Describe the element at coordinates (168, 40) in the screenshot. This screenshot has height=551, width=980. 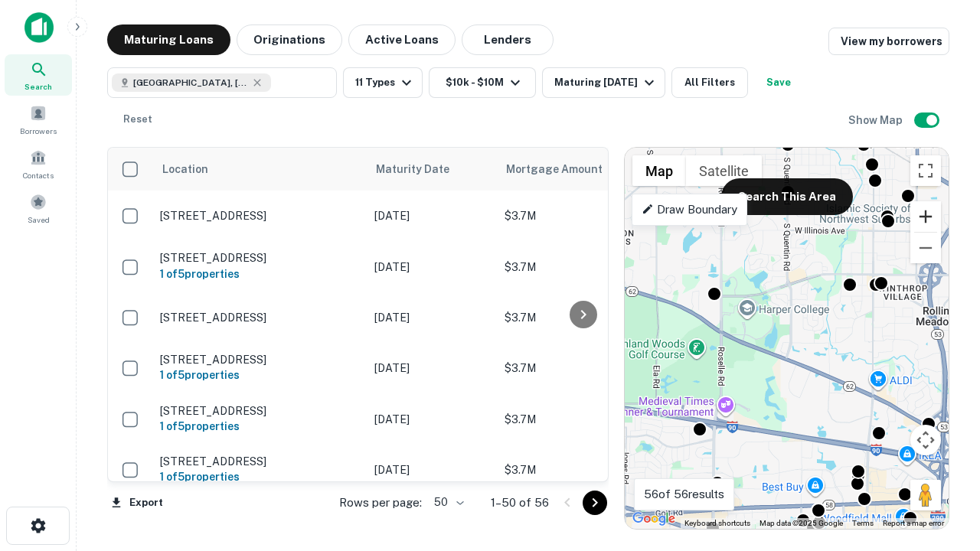
I see `button: Maturing Loans` at that location.